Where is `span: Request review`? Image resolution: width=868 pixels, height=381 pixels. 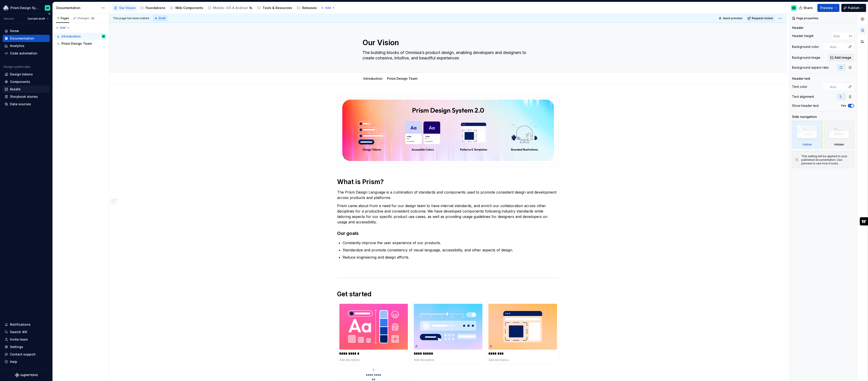 span: Request review is located at coordinates (762, 18).